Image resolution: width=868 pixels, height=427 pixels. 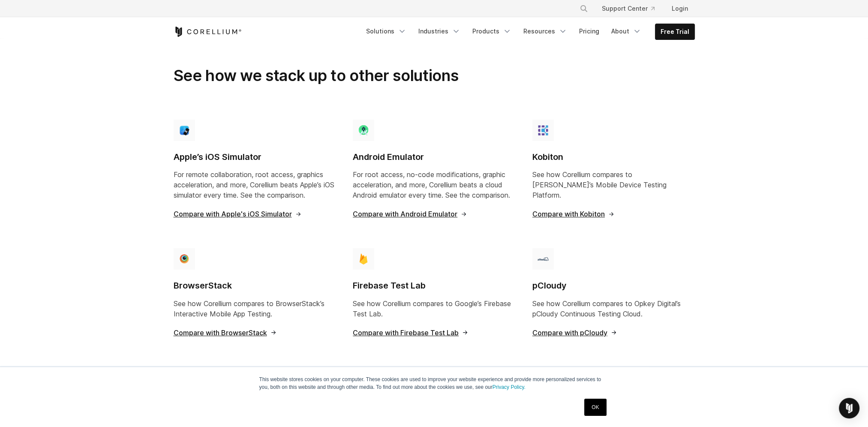 I want to click on a: Pricing, so click(x=589, y=31).